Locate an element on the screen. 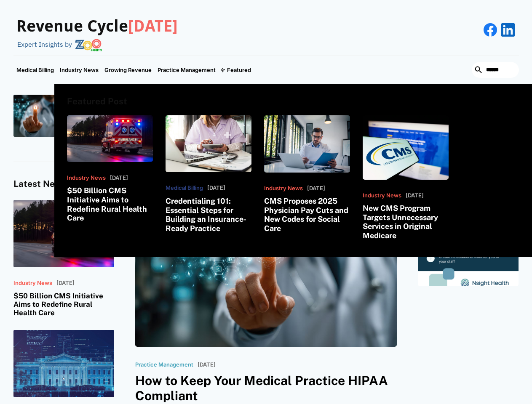 The image size is (532, 404). a: Practice Management is located at coordinates (186, 70).